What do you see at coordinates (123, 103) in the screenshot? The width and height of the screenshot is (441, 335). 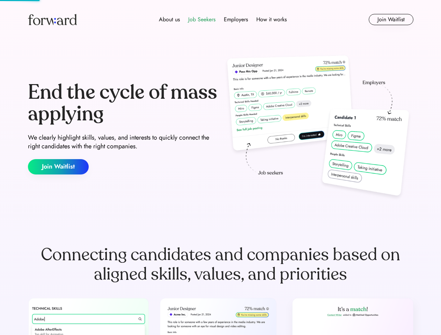 I see `div: End the cycle of mass applying` at bounding box center [123, 103].